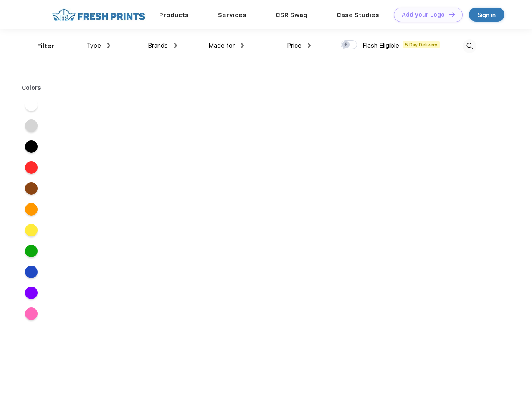  Describe the element at coordinates (487, 15) in the screenshot. I see `a: Sign in` at that location.